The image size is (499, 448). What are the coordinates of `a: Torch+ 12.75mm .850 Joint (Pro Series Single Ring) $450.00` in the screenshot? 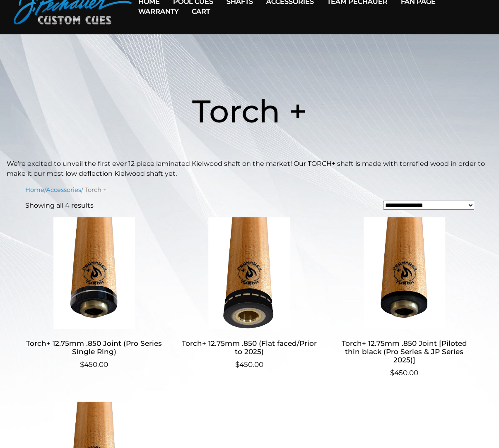 It's located at (94, 293).